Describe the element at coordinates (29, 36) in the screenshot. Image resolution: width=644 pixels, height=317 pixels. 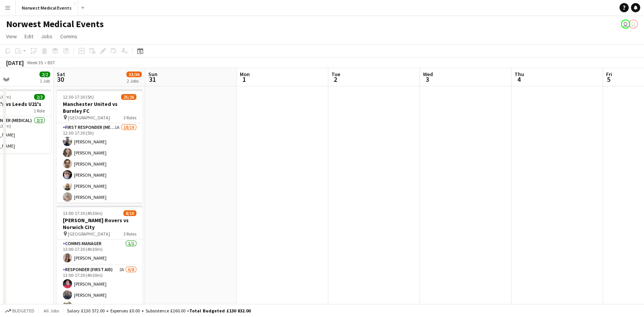
I see `a: Edit` at that location.